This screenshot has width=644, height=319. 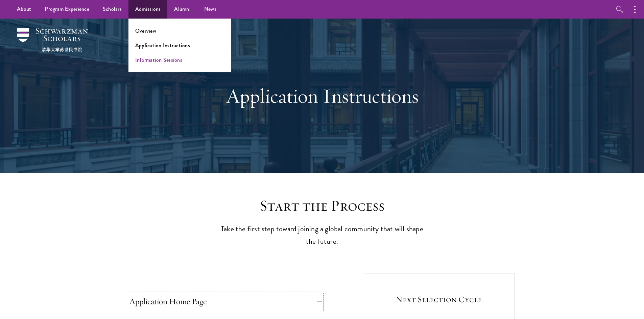 What do you see at coordinates (52, 40) in the screenshot?
I see `img: Schwarzman Scholars` at bounding box center [52, 40].